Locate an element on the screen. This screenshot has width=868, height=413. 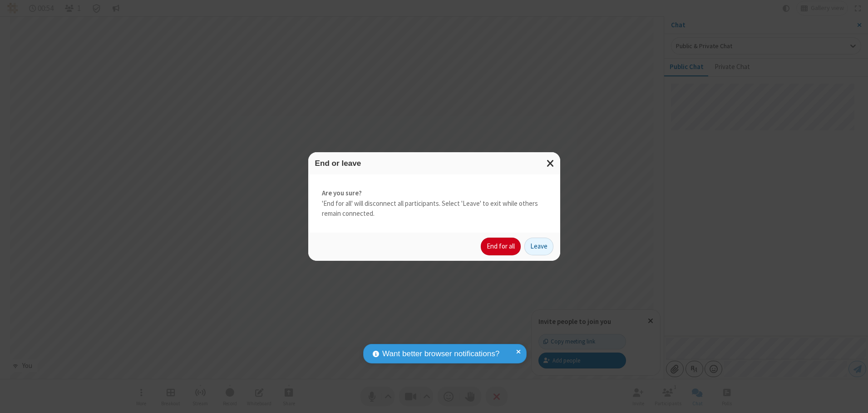
span: Want better browser notifications? is located at coordinates (441, 353).